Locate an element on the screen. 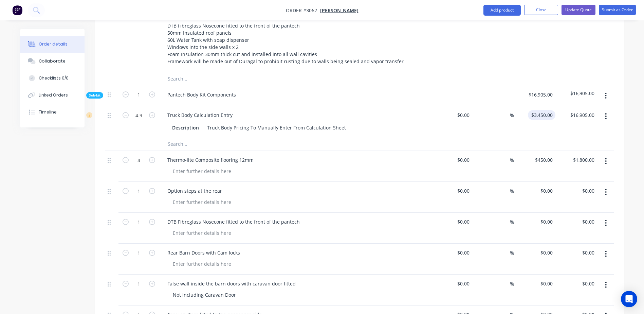 The width and height of the screenshot is (644, 314). span: Sub-kit is located at coordinates (95, 95).